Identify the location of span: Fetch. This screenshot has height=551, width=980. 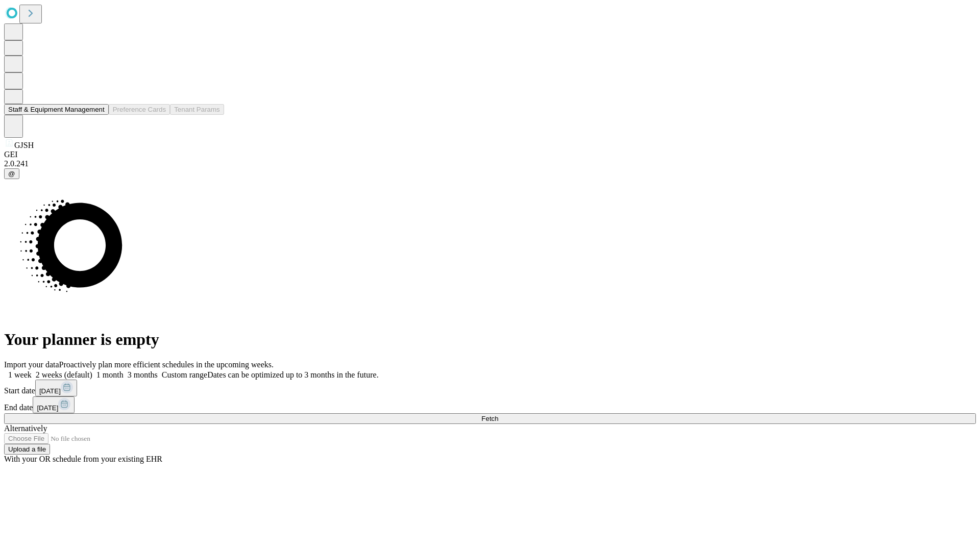
(489, 418).